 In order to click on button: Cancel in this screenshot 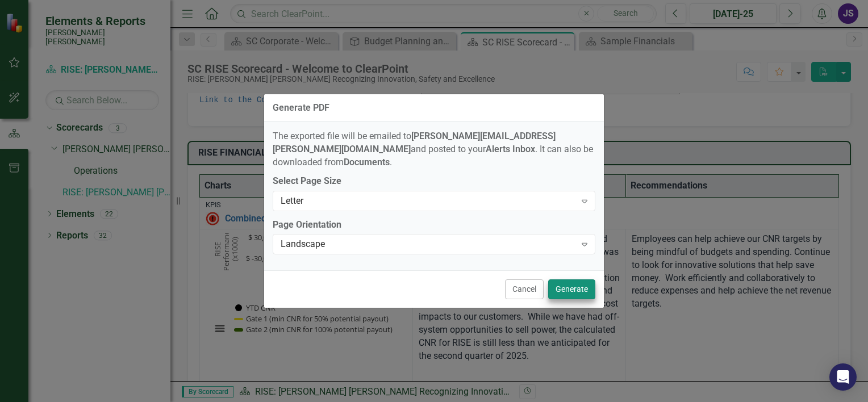, I will do `click(525, 289)`.